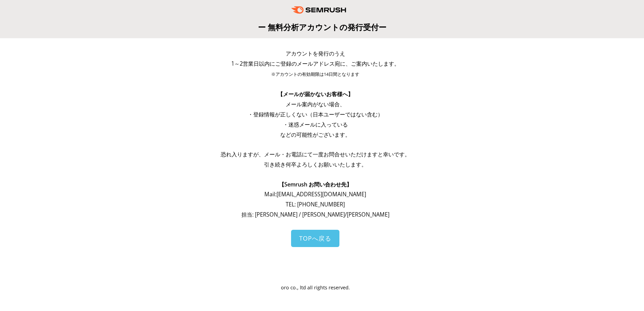 The height and width of the screenshot is (311, 644). I want to click on span: oro co., ltd all rights reserved., so click(315, 287).